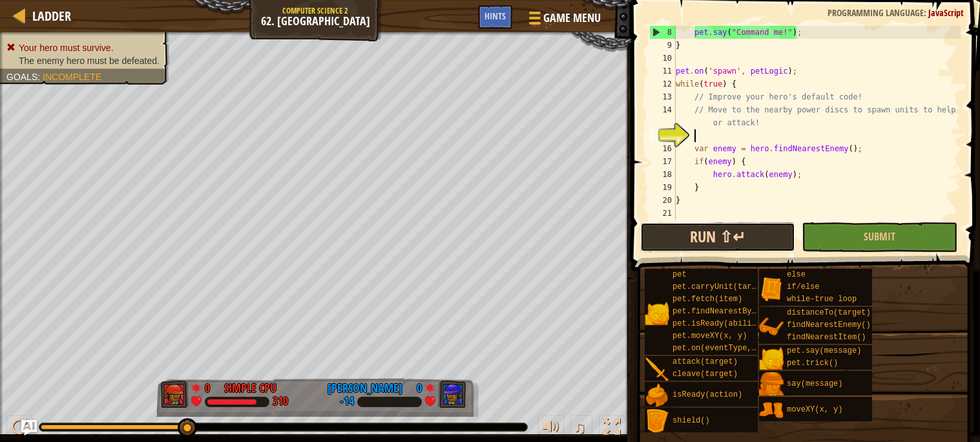 The width and height of the screenshot is (980, 442). I want to click on span: while-true loop, so click(821, 299).